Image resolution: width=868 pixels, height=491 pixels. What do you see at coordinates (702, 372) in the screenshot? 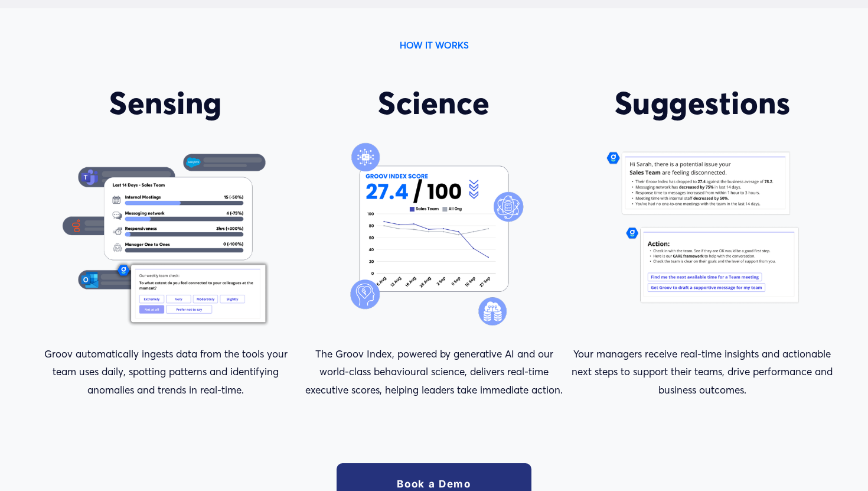
I see `p: Your managers receive real-time insights and actionable next steps to support their teams, drive ...` at bounding box center [702, 372].